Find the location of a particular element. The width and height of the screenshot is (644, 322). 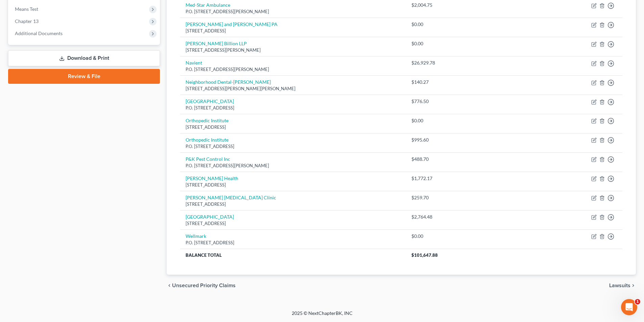

span: Chapter 13 is located at coordinates (27, 21).